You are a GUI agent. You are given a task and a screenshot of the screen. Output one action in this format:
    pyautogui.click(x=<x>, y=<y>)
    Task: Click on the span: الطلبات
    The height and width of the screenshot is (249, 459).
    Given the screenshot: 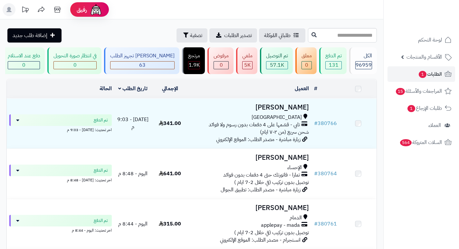 What is the action you would take?
    pyautogui.click(x=430, y=74)
    